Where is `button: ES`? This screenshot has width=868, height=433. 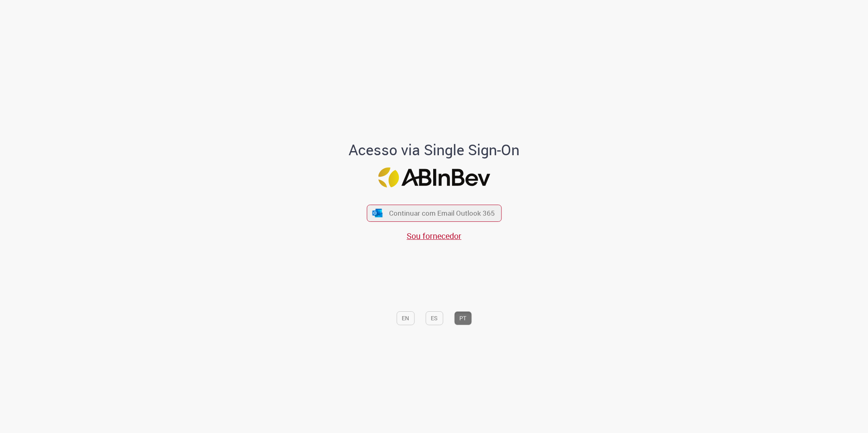
button: ES is located at coordinates (434, 318).